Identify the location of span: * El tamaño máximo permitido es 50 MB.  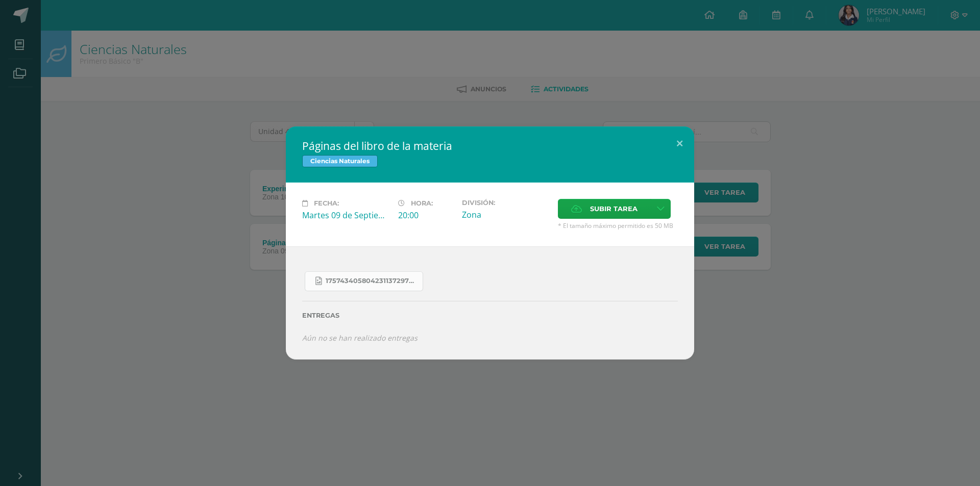
(617, 226).